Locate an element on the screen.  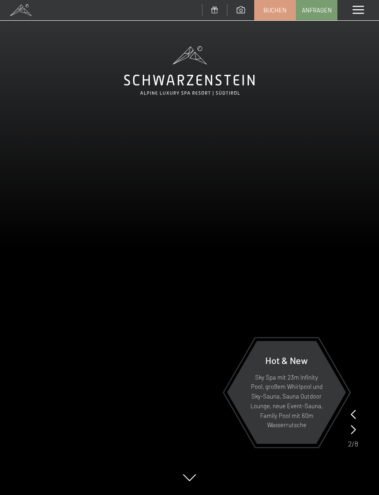
span: 8 is located at coordinates (356, 444).